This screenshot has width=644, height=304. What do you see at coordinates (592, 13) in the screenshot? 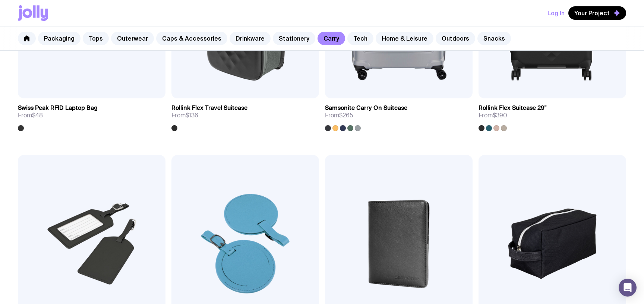
I see `span: Your Project` at bounding box center [592, 13].